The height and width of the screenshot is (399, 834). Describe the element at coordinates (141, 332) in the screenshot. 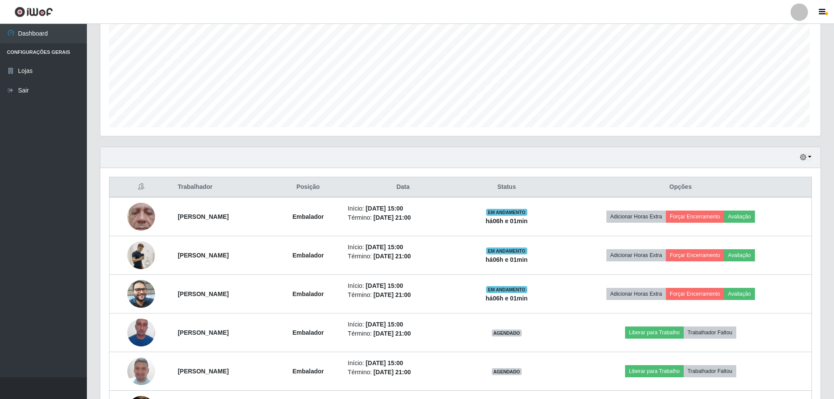

I see `img: 1728497043228.jpeg` at that location.